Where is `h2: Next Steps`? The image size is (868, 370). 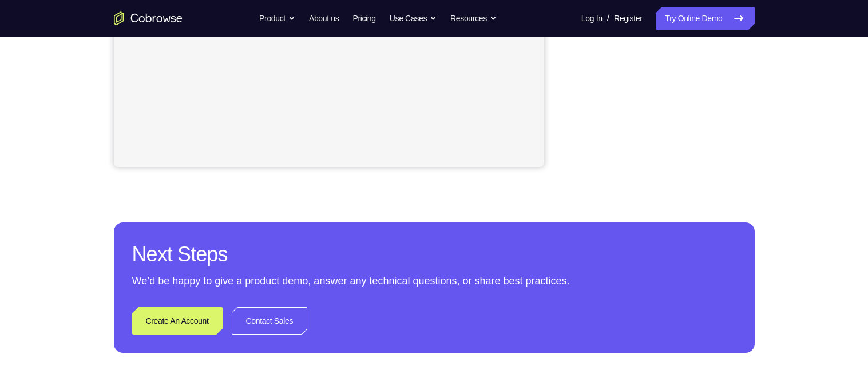 h2: Next Steps is located at coordinates (434, 255).